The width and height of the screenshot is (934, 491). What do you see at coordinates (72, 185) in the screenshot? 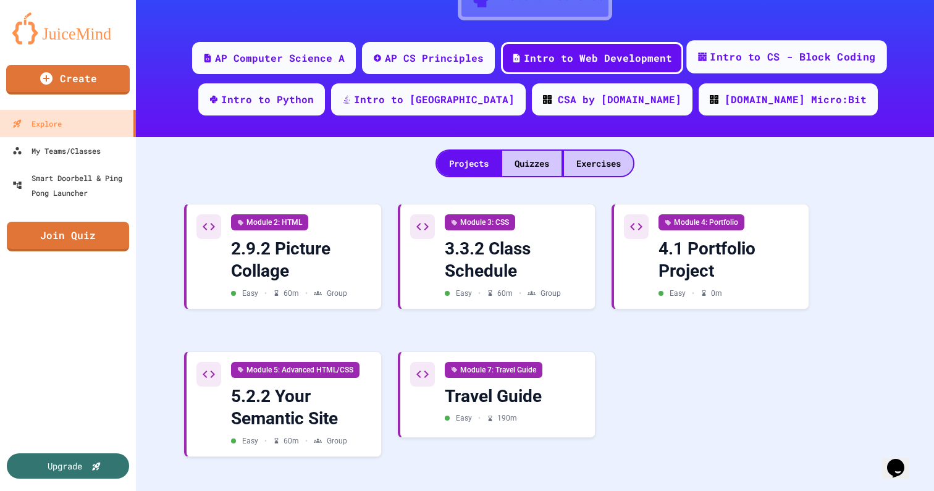
I see `div: Smart Doorbell & Ping Pong Launcher` at bounding box center [72, 185].